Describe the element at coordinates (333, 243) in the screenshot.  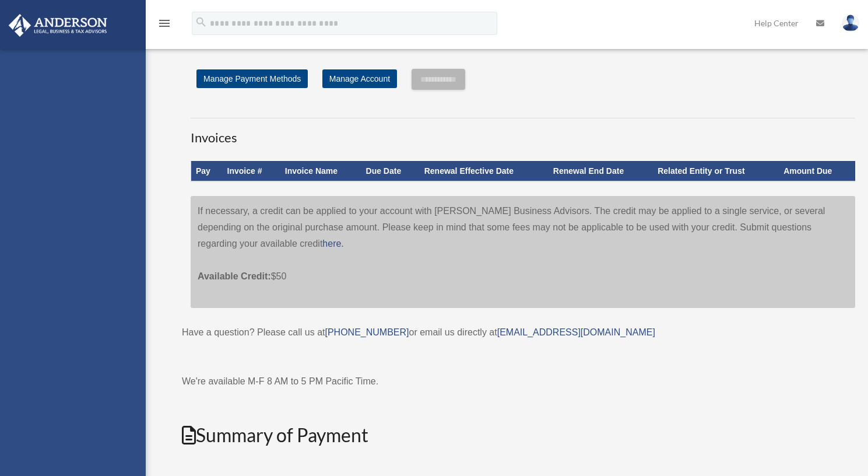
I see `a: here.` at that location.